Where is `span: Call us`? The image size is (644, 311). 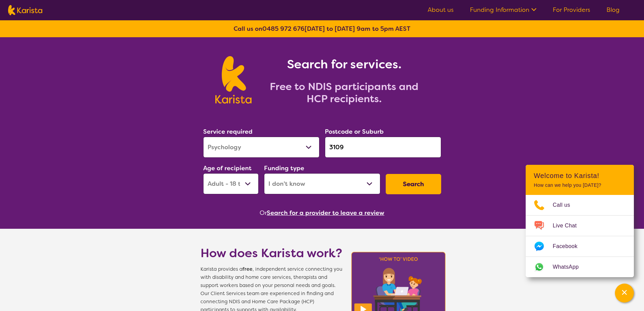
span: Call us is located at coordinates (566, 205).